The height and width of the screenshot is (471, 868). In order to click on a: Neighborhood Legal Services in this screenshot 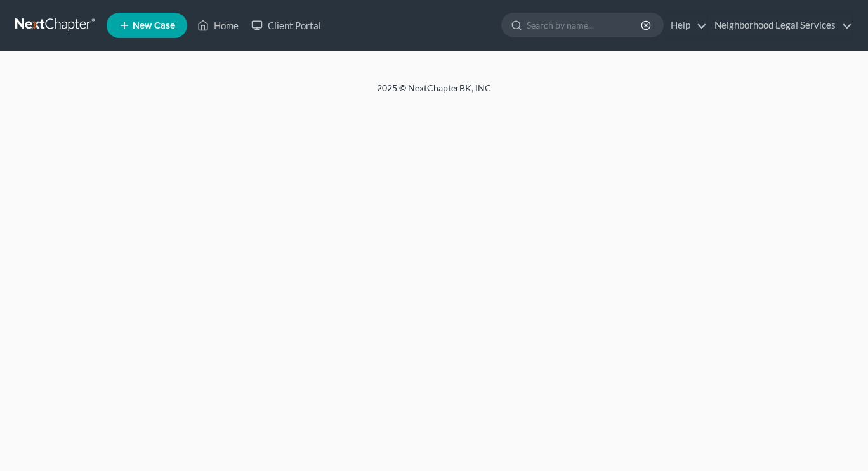, I will do `click(779, 25)`.